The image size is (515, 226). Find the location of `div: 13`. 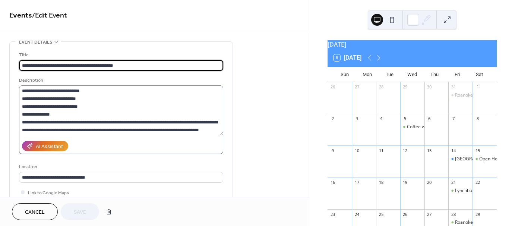

div: 13 is located at coordinates (429, 150).